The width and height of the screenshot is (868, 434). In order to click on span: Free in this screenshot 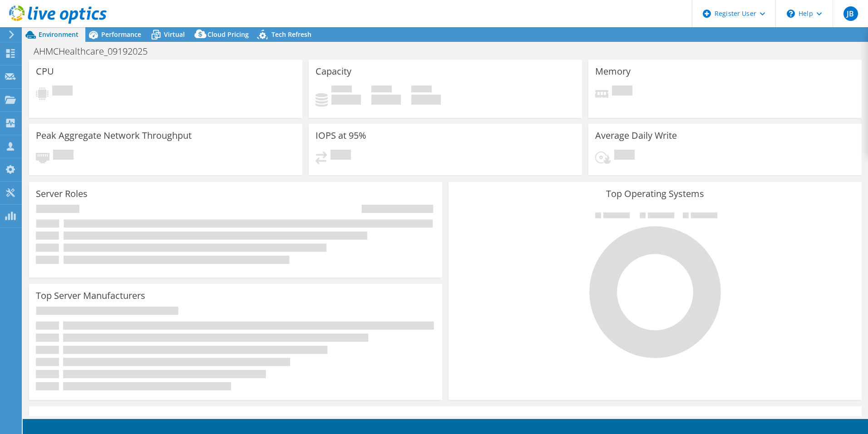, I will do `click(381, 90)`.